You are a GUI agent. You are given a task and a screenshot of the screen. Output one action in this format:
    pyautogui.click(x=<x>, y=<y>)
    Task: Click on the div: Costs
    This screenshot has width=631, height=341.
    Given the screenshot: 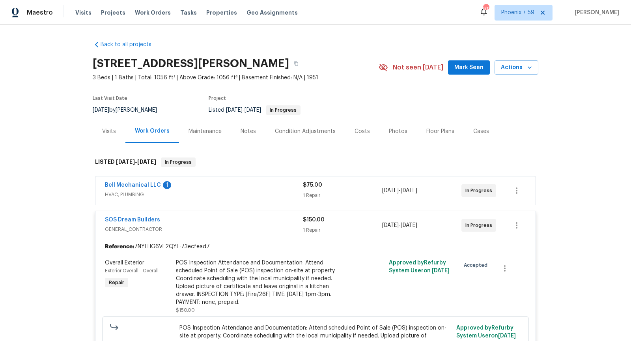 What is the action you would take?
    pyautogui.click(x=362, y=131)
    